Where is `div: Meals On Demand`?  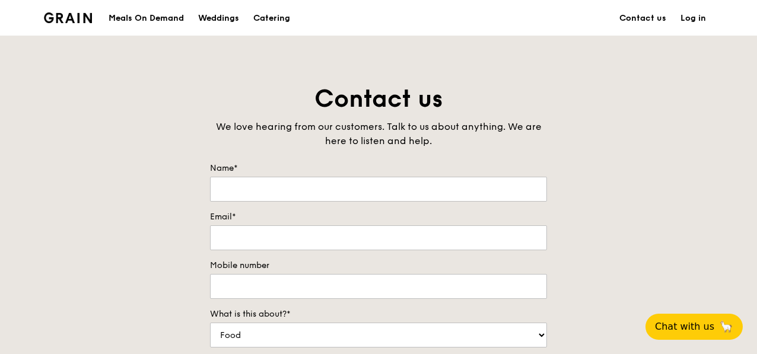
div: Meals On Demand is located at coordinates (146, 18).